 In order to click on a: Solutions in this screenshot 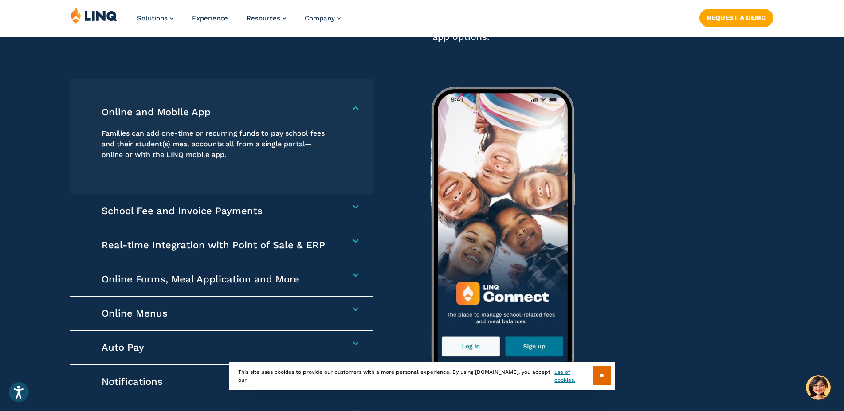, I will do `click(155, 18)`.